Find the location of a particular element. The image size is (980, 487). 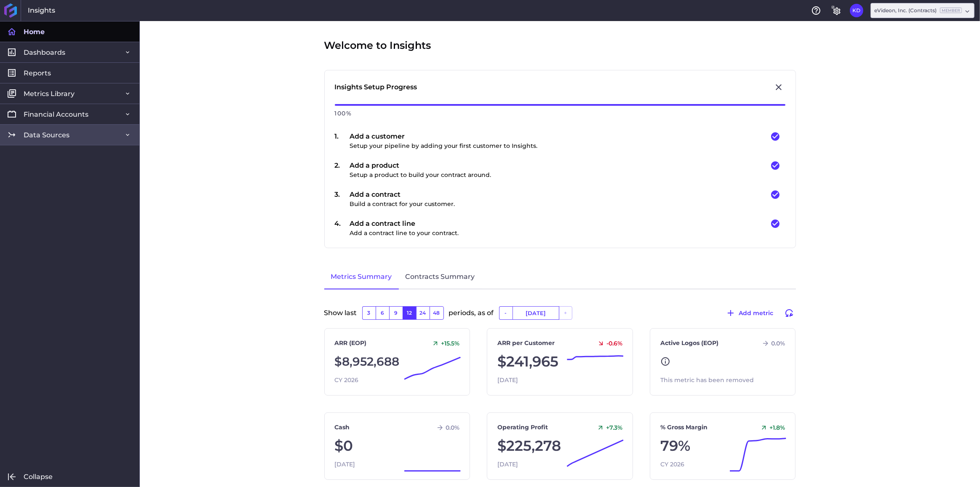

button: 6 is located at coordinates (383, 313).